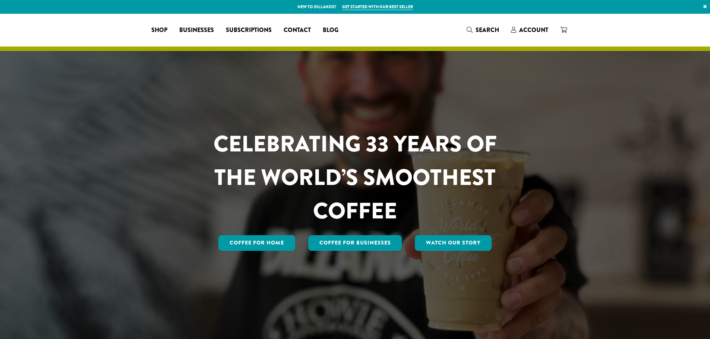  Describe the element at coordinates (248, 30) in the screenshot. I see `span: Subscriptions` at that location.